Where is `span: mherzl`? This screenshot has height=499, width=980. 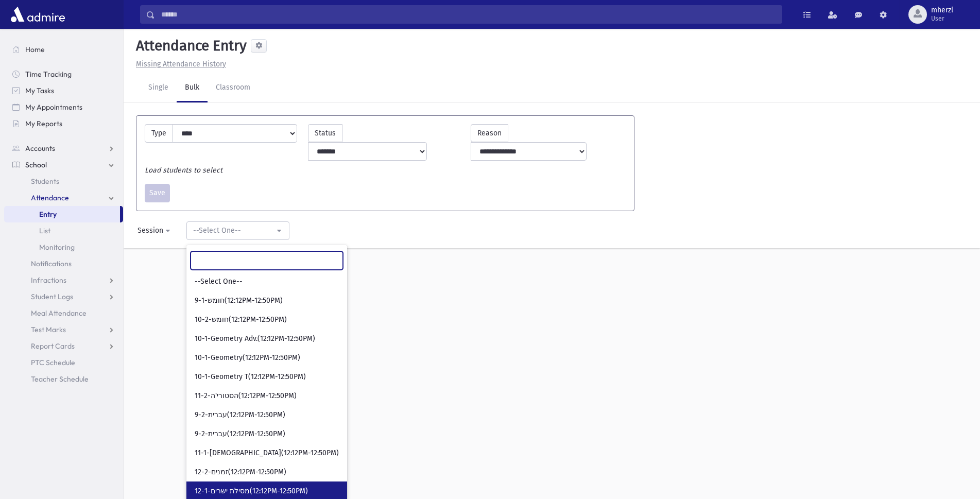 span: mherzl is located at coordinates (942, 10).